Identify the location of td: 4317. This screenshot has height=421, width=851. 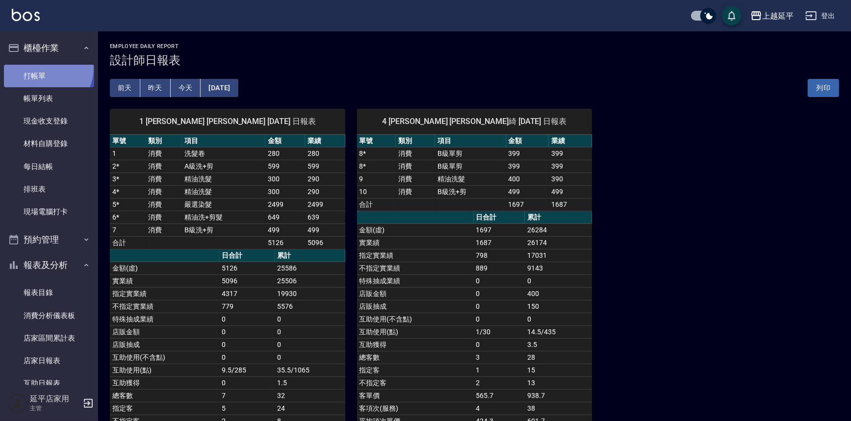
(247, 294).